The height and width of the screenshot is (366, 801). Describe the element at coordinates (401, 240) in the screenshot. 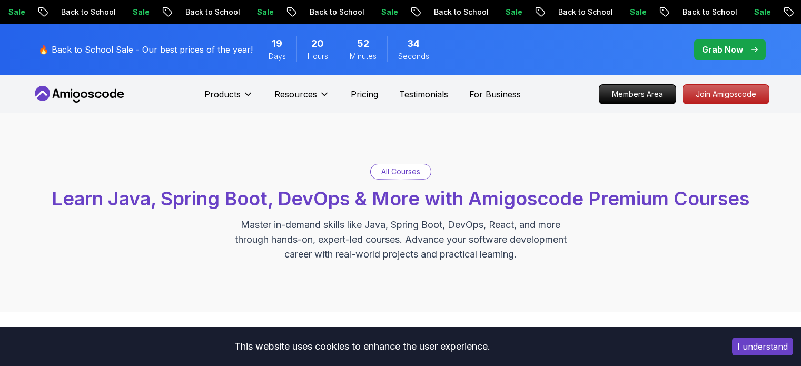

I see `p: Master in-demand skills like Java, Spring Boot, DevOps, React, and more through hands-on, expert-...` at that location.